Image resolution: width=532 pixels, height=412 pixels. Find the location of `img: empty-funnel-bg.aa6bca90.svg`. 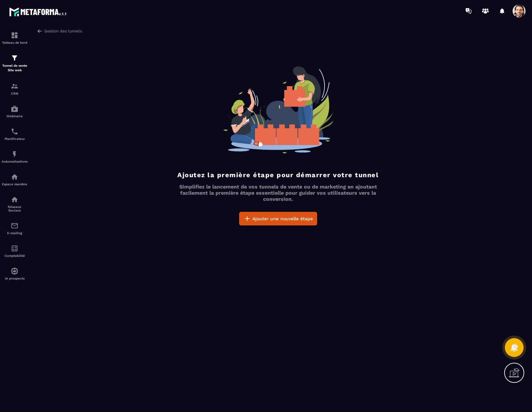

img: empty-funnel-bg.aa6bca90.svg is located at coordinates (278, 110).